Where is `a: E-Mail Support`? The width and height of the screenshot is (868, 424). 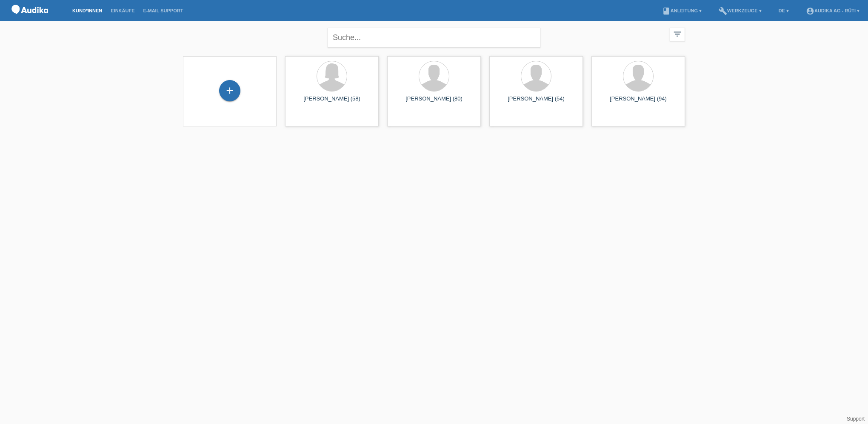 a: E-Mail Support is located at coordinates (163, 11).